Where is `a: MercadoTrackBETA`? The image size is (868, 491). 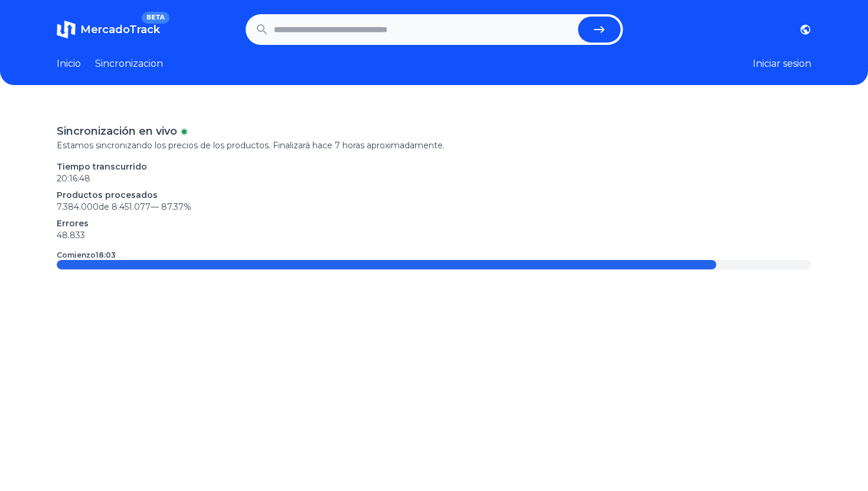
a: MercadoTrackBETA is located at coordinates (108, 29).